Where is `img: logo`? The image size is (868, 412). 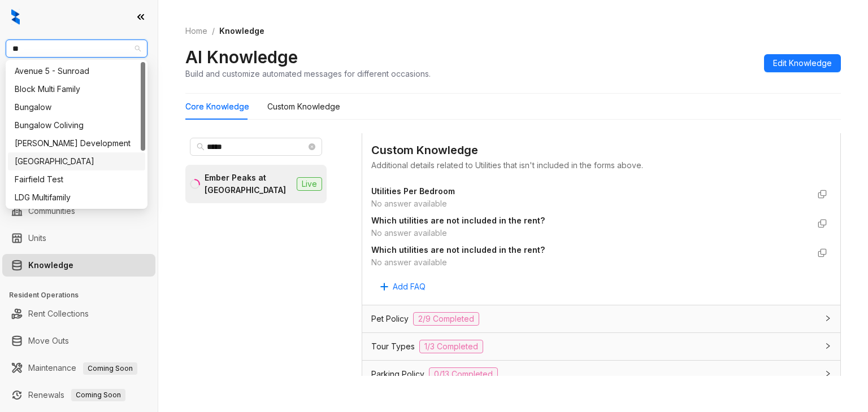
img: logo is located at coordinates (16, 17).